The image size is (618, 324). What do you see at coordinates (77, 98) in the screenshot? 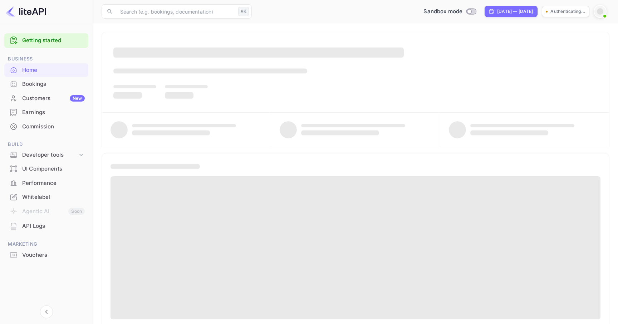
I see `div: New` at bounding box center [77, 98].